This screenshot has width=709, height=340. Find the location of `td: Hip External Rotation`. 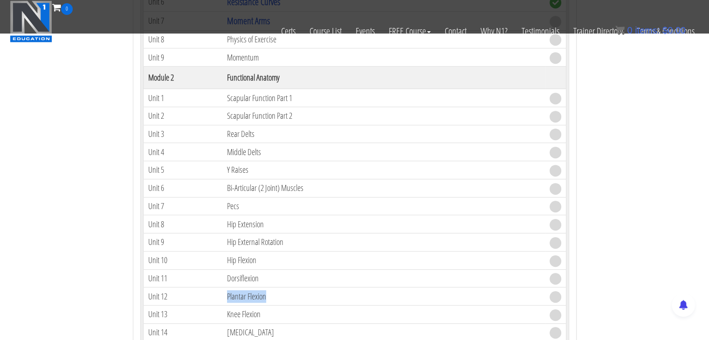

td: Hip External Rotation is located at coordinates (383, 242).